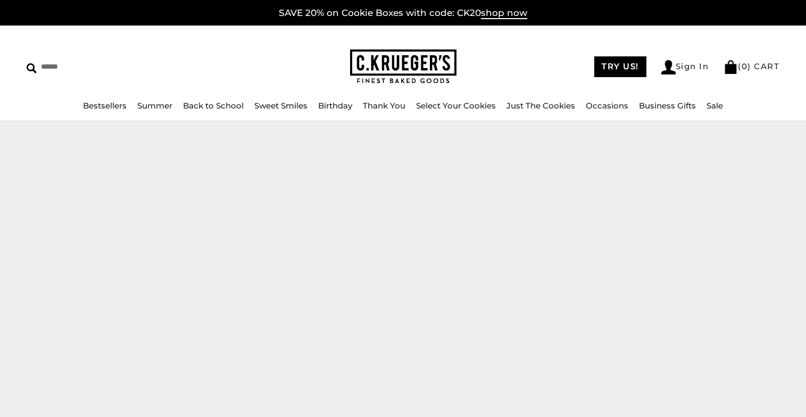 This screenshot has height=417, width=806. Describe the element at coordinates (541, 105) in the screenshot. I see `a: Just The Cookies` at that location.